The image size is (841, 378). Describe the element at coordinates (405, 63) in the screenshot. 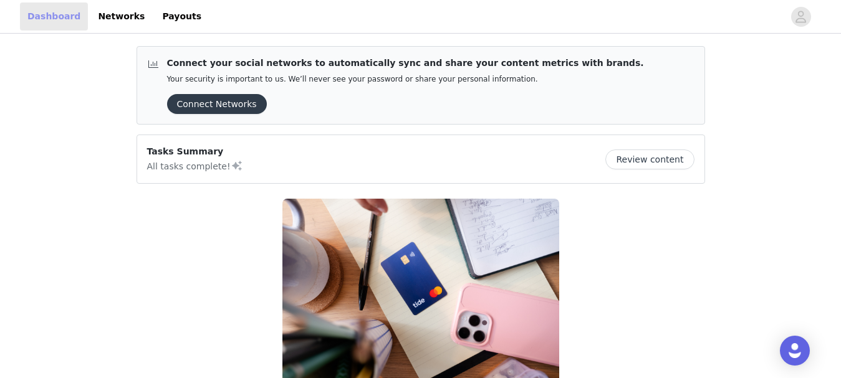

I see `p: Connect your social networks to automatically sync and share your content metrics with brands.` at that location.